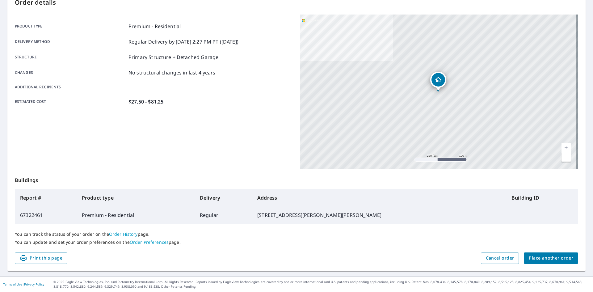  I want to click on p: Premium - Residential, so click(154, 26).